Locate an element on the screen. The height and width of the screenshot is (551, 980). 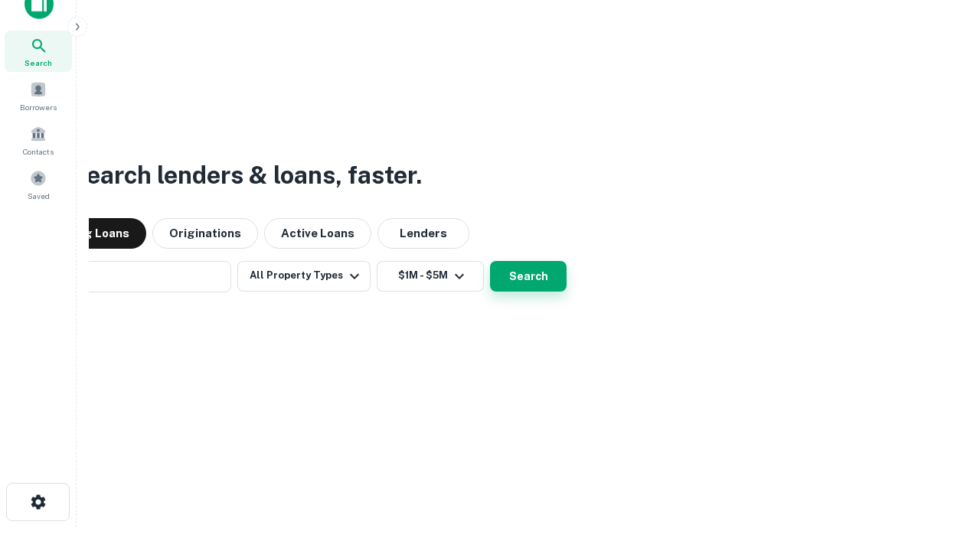
button: All Property Types is located at coordinates (304, 276).